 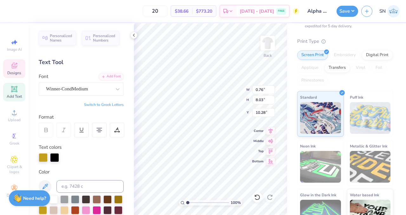 I want to click on span: Water based Ink, so click(x=364, y=195).